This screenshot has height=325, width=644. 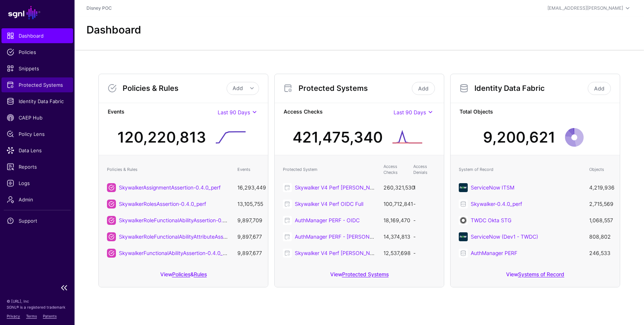 What do you see at coordinates (181, 220) in the screenshot?
I see `a: SkywalkerRoleFunctionalAbilityAssertion-0.4.0_perf` at bounding box center [181, 220].